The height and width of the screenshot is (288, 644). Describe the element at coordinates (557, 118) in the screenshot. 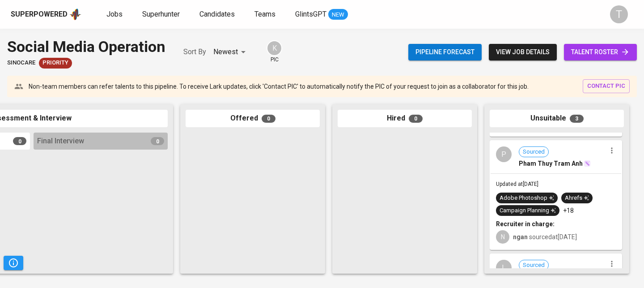

I see `div: Unsuitable` at that location.